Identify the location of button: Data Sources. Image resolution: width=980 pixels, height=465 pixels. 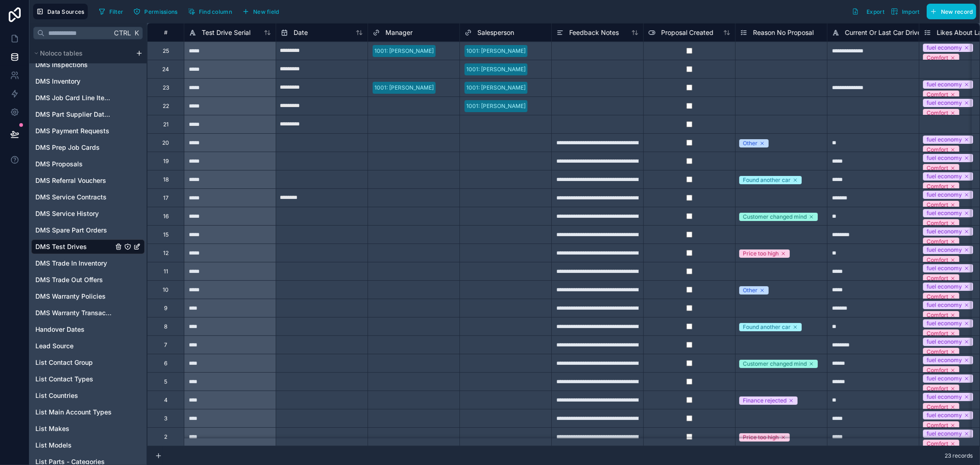
(60, 11).